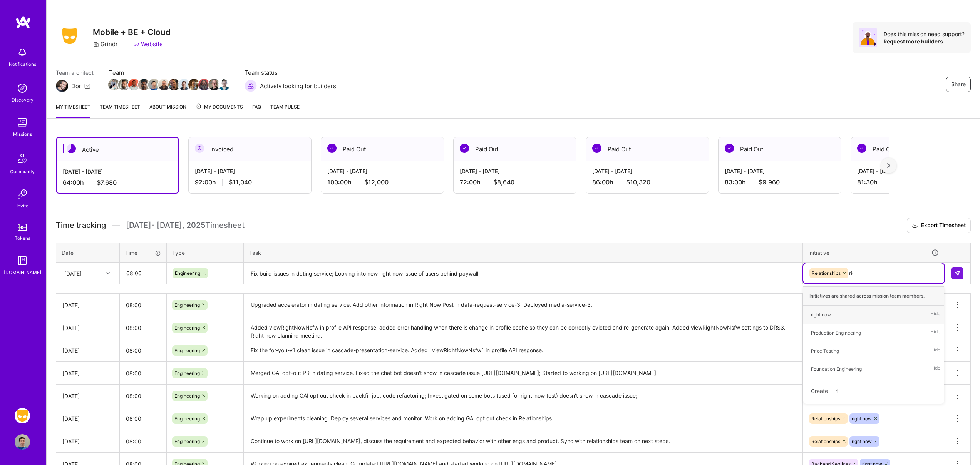 This screenshot has height=465, width=980. I want to click on span: $9,960, so click(769, 182).